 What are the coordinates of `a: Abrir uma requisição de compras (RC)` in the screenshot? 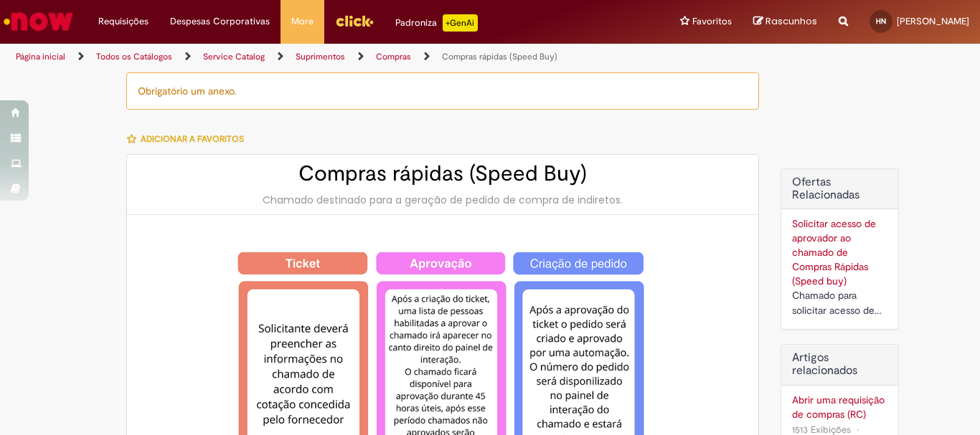 It's located at (840, 407).